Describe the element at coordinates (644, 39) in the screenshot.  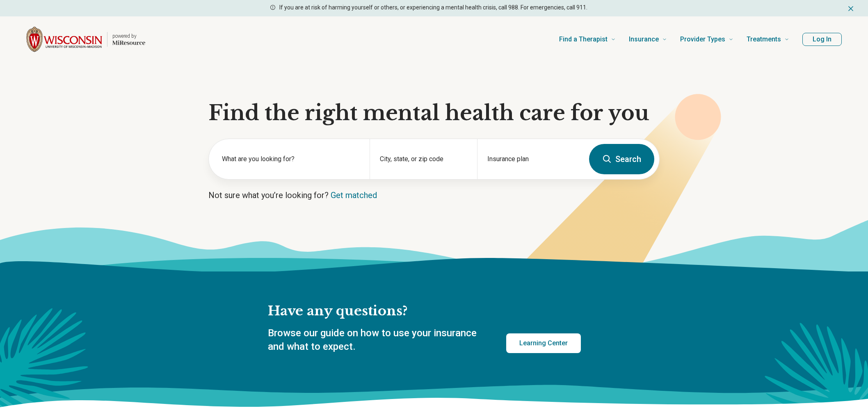
I see `span: Insurance` at that location.